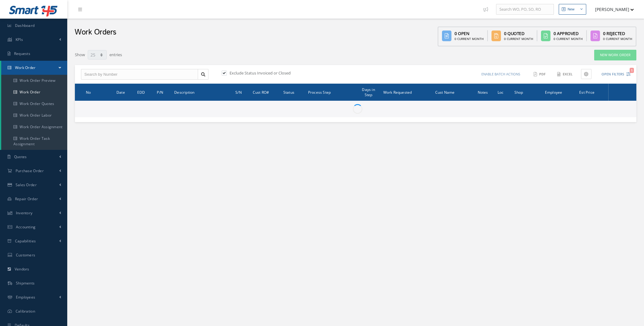 The width and height of the screenshot is (644, 326). What do you see at coordinates (34, 127) in the screenshot?
I see `a: Work Order Assignment` at bounding box center [34, 127].